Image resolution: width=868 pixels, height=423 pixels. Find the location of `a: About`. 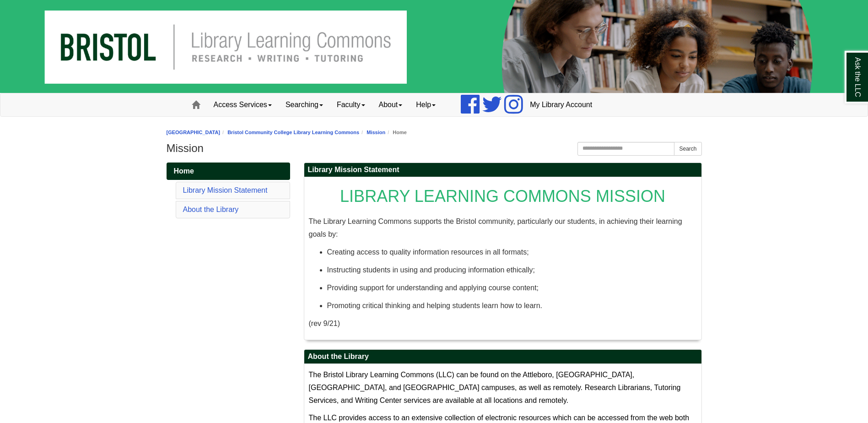

a: About is located at coordinates (391, 105).